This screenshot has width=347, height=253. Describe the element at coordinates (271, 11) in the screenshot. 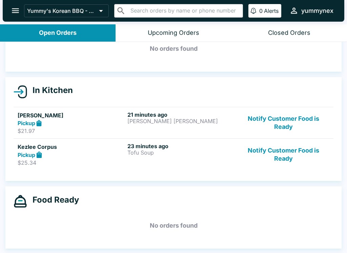

I see `p: Alerts` at that location.